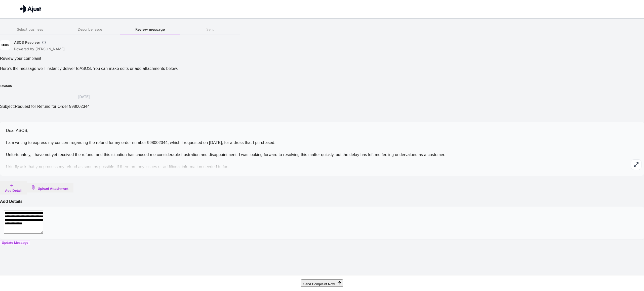 Image resolution: width=644 pixels, height=291 pixels. Describe the element at coordinates (322, 284) in the screenshot. I see `button: Send Complaint Now` at that location.